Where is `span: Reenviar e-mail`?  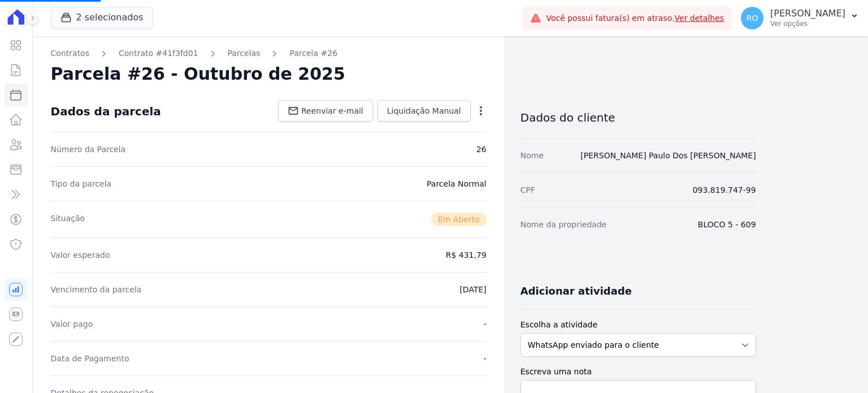 span: Reenviar e-mail is located at coordinates (332, 111).